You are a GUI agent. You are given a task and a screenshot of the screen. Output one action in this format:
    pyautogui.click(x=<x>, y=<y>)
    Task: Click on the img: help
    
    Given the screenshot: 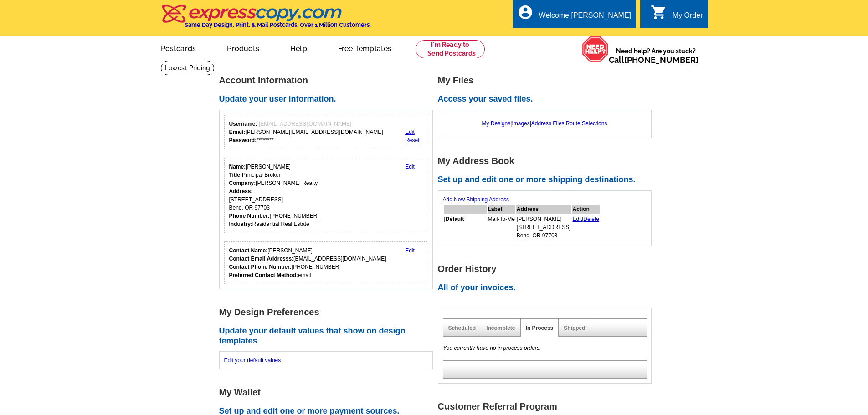 What is the action you would take?
    pyautogui.click(x=595, y=49)
    